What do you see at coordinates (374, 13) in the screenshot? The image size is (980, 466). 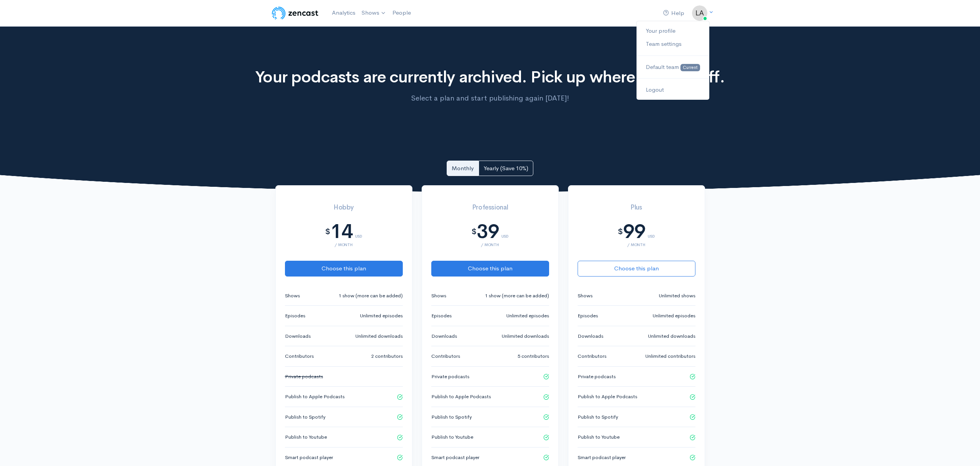 I see `a: Shows` at bounding box center [374, 13].